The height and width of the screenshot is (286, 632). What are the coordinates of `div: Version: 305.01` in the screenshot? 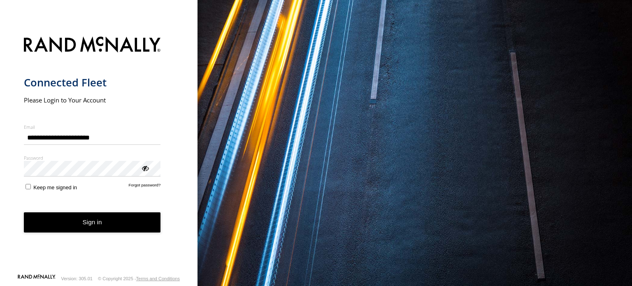 It's located at (77, 279).